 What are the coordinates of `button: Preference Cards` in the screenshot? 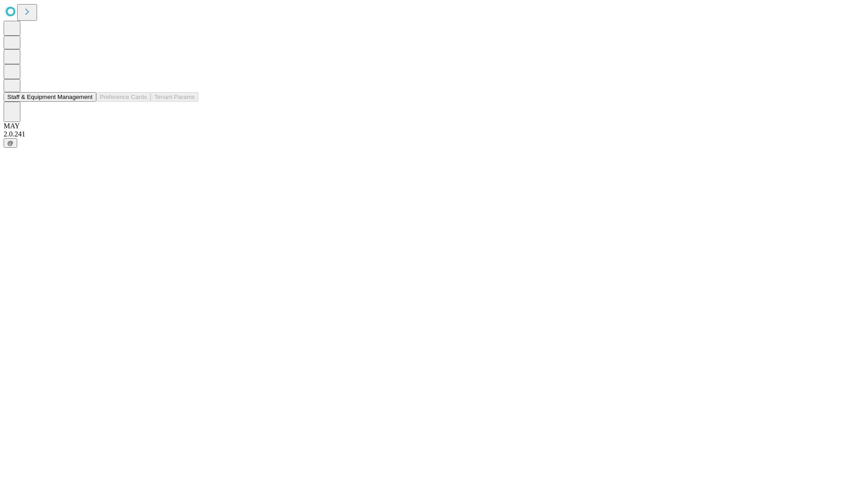 It's located at (124, 97).